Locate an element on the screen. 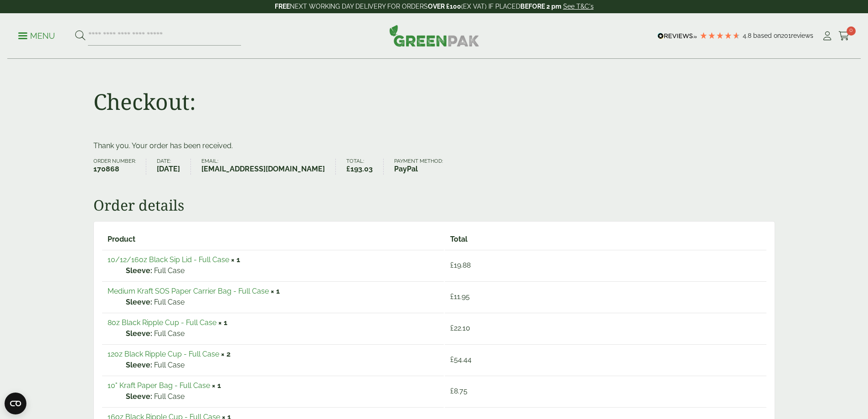 The image size is (868, 419). span: 4.8 is located at coordinates (748, 36).